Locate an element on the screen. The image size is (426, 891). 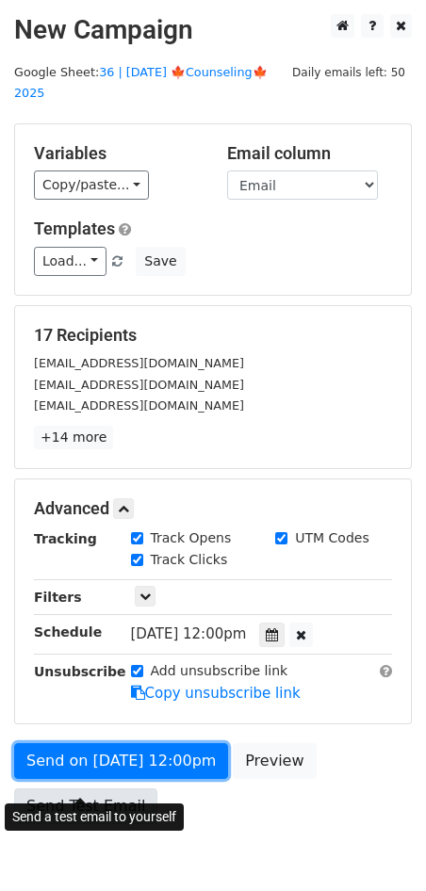
a: Preview is located at coordinates (274, 761).